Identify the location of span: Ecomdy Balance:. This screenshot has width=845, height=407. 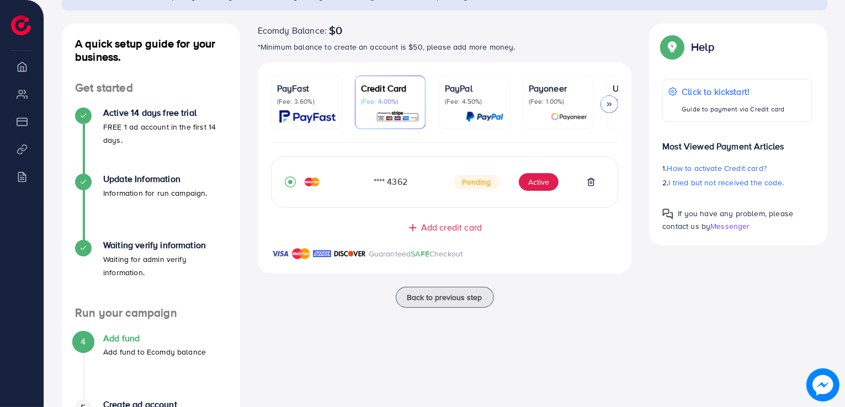
(292, 30).